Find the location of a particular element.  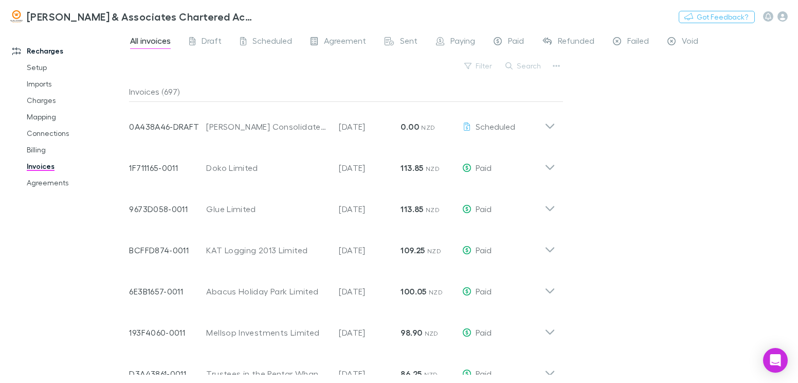

strong: 0.00 is located at coordinates (409, 126).